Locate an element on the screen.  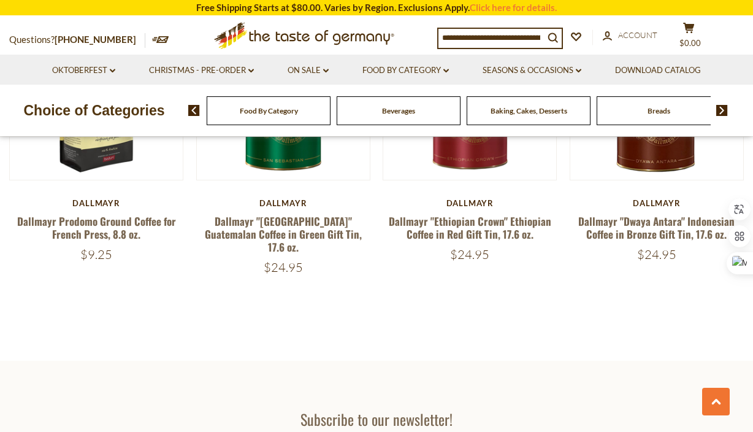
span: Account is located at coordinates (638, 35).